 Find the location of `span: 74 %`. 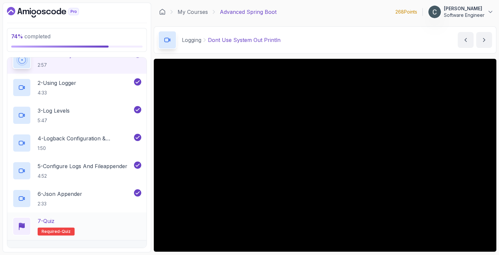

span: 74 % is located at coordinates (17, 36).